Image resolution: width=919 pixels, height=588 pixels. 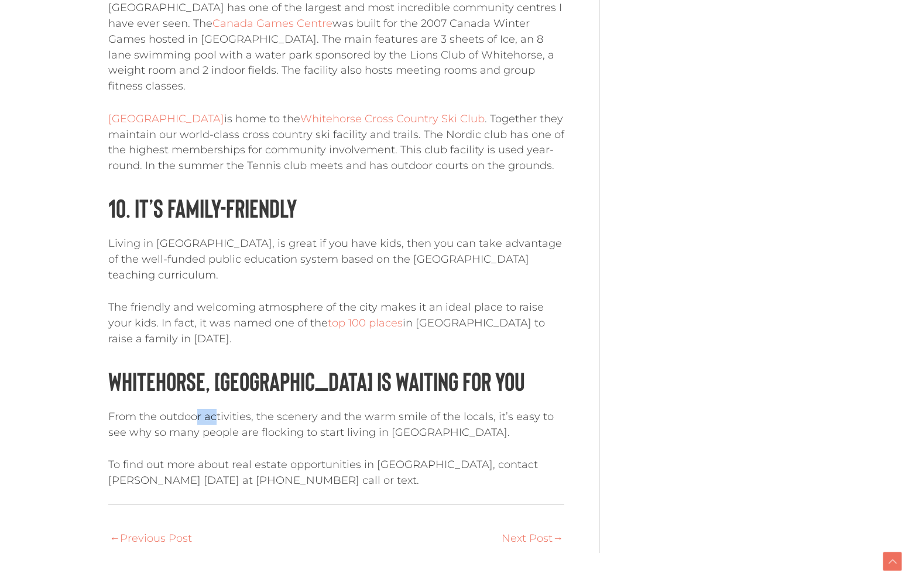 What do you see at coordinates (336, 323) in the screenshot?
I see `p: The friendly and welcoming atmosphere of the city makes it an ideal place to raise your kids. In ...` at bounding box center [336, 323].